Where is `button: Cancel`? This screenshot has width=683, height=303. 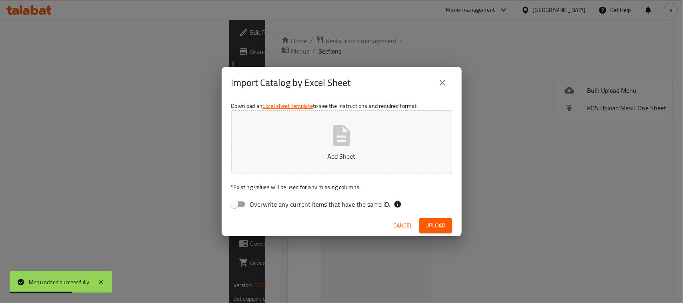 button: Cancel is located at coordinates (404, 226).